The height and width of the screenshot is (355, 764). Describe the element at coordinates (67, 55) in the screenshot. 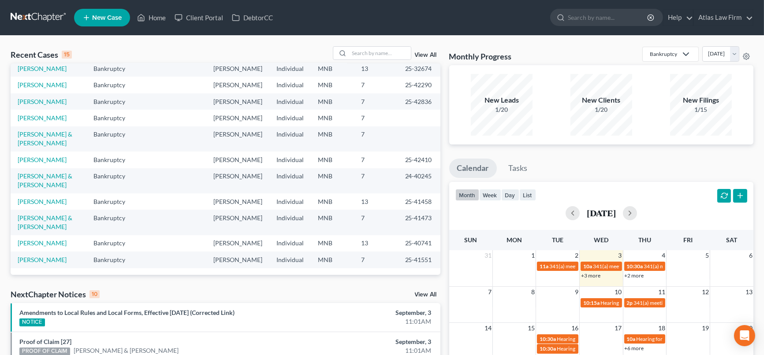

I see `div: 15` at that location.